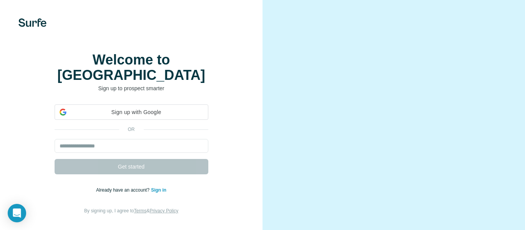 This screenshot has height=230, width=525. I want to click on span: Already have an account?, so click(123, 190).